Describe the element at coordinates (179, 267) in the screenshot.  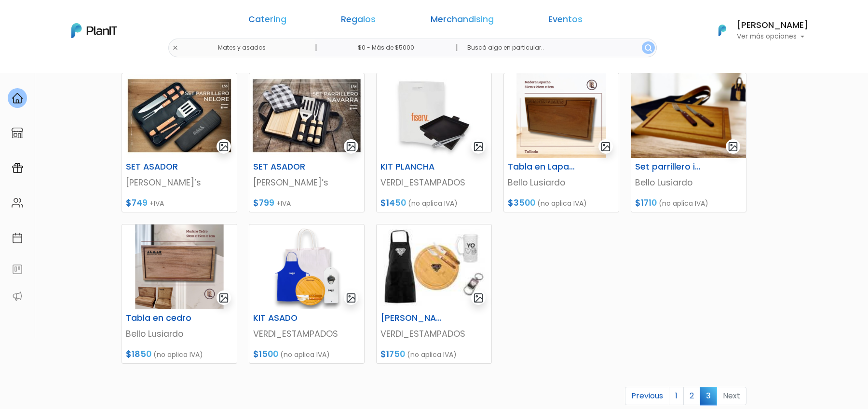
I see `img: thumb_Dise%C3%B1o_sin_t%C3%ADtulo_-_2024-11-21T145254.045.png` at that location.